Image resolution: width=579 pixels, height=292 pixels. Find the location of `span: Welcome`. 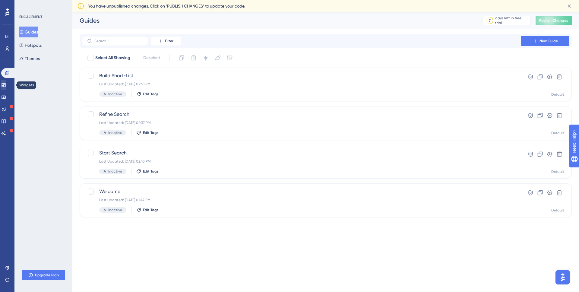

span: Welcome is located at coordinates (301, 191).